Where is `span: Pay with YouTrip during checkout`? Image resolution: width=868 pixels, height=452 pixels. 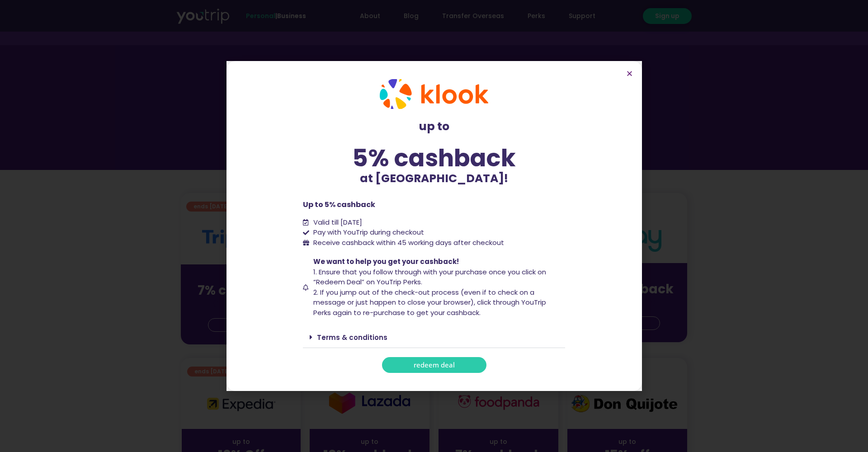 span: Pay with YouTrip during checkout is located at coordinates (368, 232).